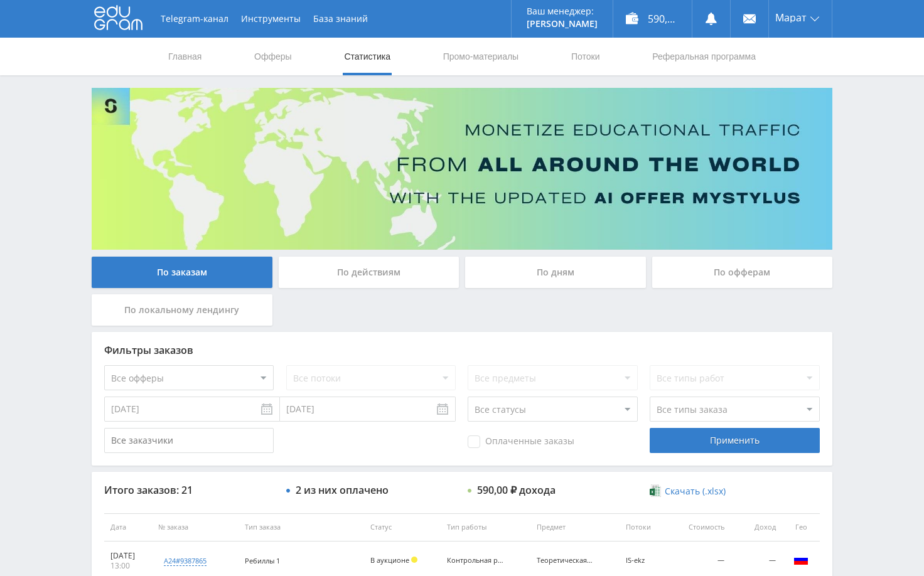  I want to click on span: В аукционе, so click(390, 560).